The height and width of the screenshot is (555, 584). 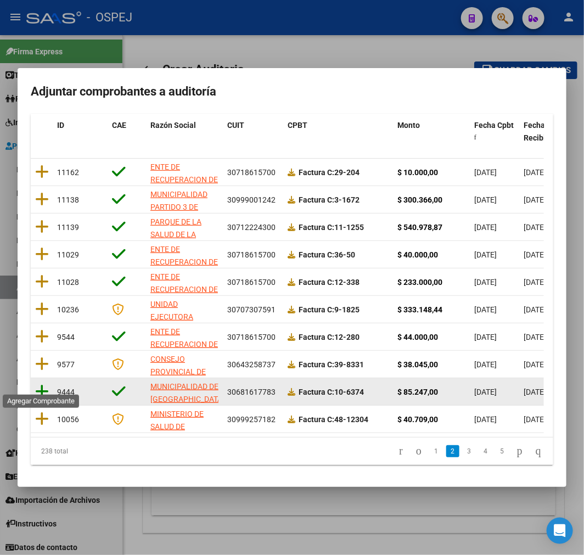 What do you see at coordinates (68, 227) in the screenshot?
I see `span: 11139` at bounding box center [68, 227].